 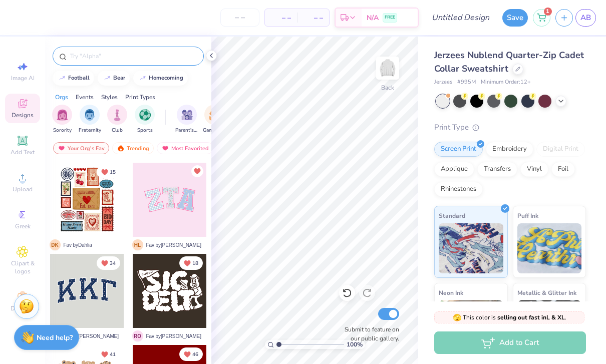 I want to click on img: Game Day Image, so click(x=214, y=114).